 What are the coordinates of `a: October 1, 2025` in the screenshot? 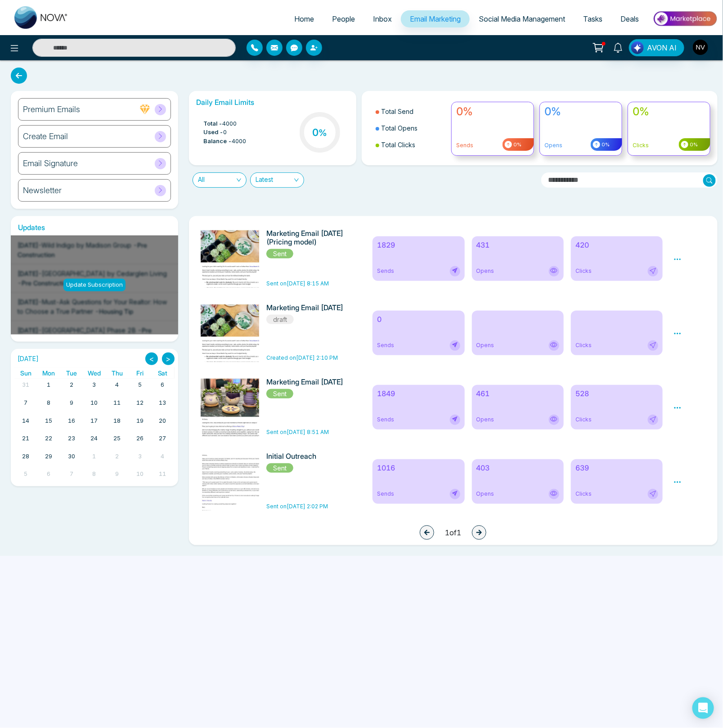 It's located at (94, 456).